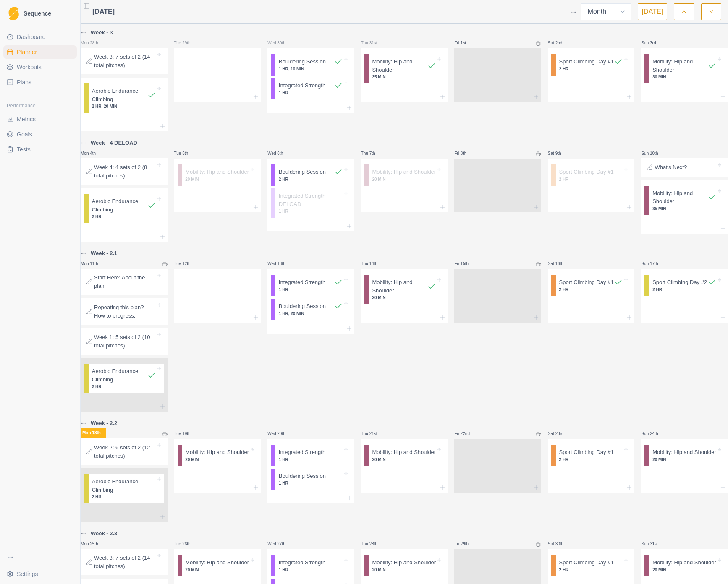  What do you see at coordinates (24, 134) in the screenshot?
I see `span: Goals` at bounding box center [24, 134].